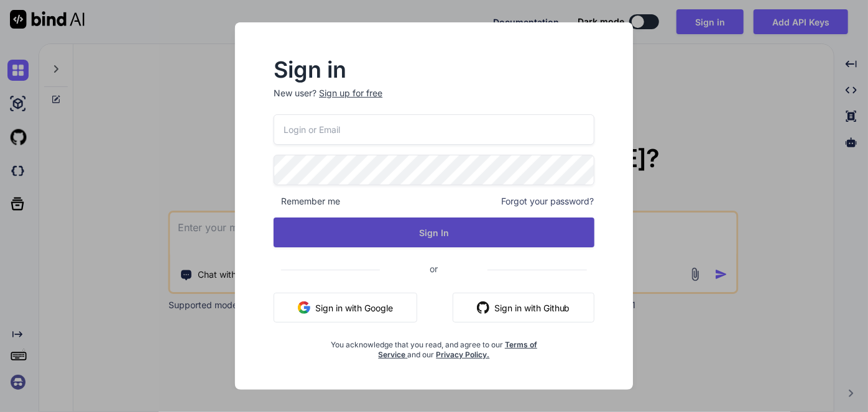  I want to click on div: You acknowledge that you read, and agree to our and our, so click(434, 346).